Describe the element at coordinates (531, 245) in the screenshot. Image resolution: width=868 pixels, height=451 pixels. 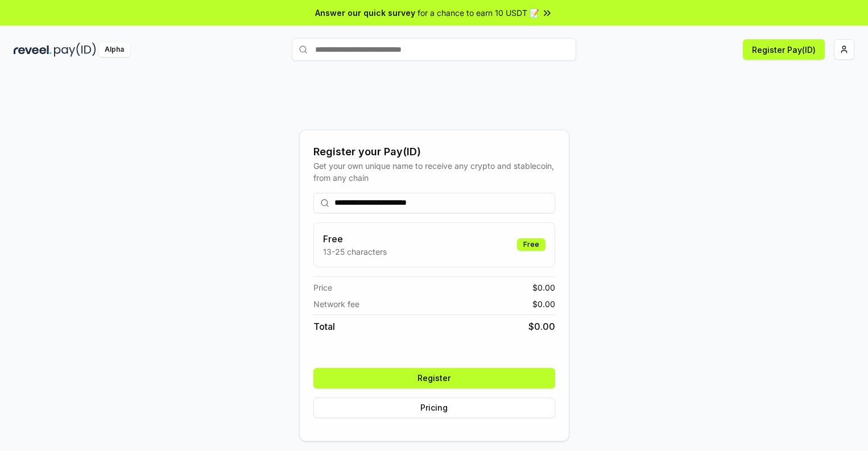
I see `div: Free` at that location.